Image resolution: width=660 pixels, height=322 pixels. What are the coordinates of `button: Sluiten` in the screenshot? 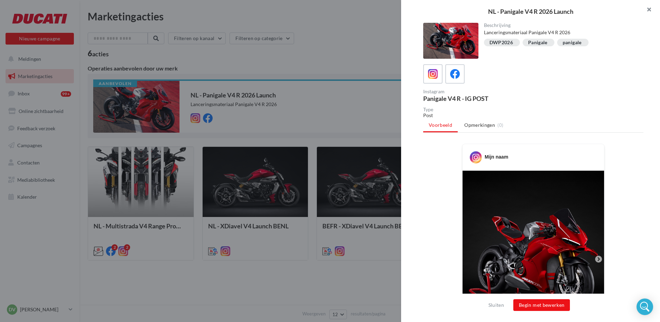 It's located at (496, 305).